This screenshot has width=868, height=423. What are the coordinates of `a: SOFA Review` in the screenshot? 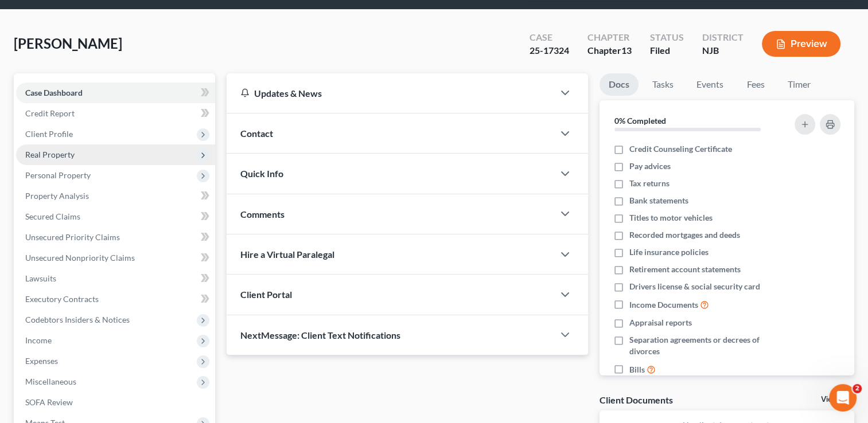 It's located at (115, 402).